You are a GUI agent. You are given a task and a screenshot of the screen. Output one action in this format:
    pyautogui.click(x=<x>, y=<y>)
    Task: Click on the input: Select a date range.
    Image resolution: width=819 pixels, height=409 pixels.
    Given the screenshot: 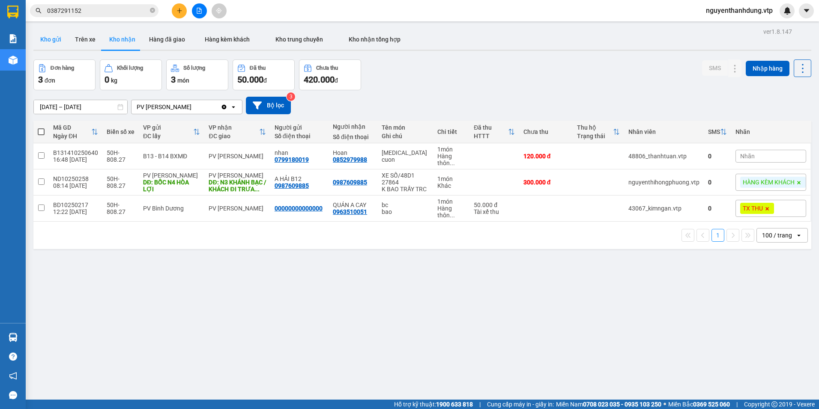 What is the action you would take?
    pyautogui.click(x=81, y=107)
    